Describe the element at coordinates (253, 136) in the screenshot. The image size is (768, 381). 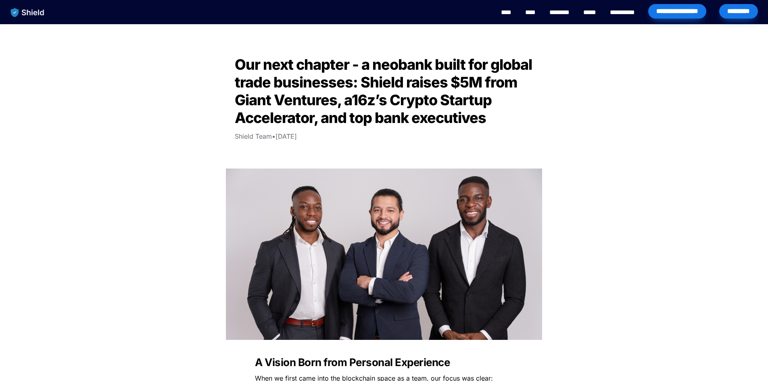
I see `span: Shield Team` at that location.